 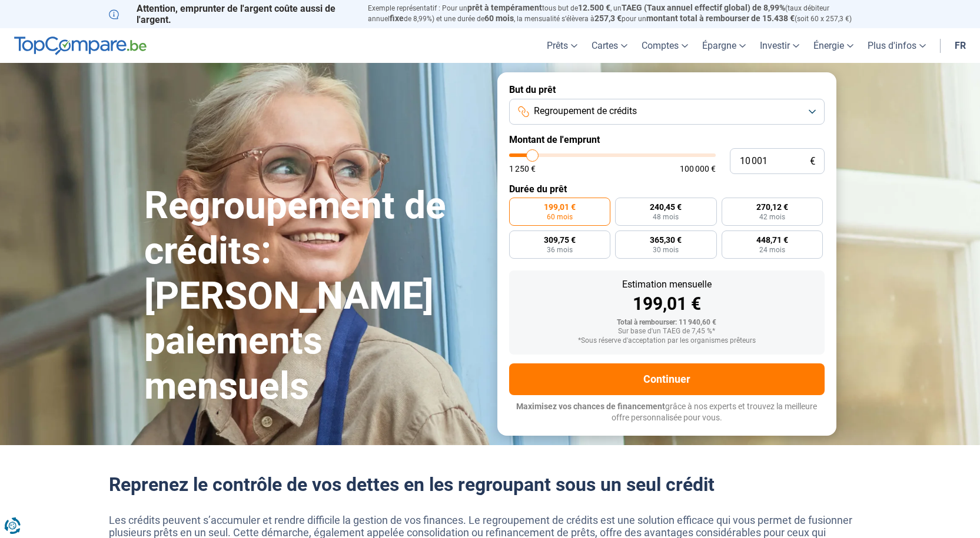 I want to click on span: prêt à tempérament, so click(x=505, y=8).